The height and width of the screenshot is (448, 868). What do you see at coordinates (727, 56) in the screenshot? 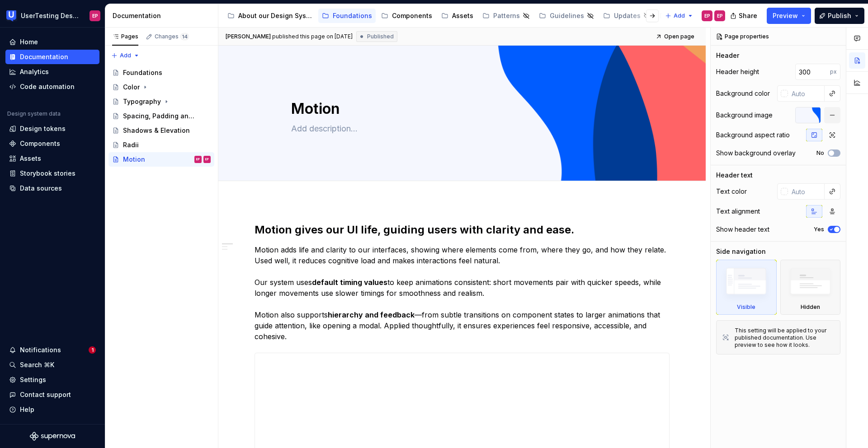
I see `div: Header` at bounding box center [727, 56].